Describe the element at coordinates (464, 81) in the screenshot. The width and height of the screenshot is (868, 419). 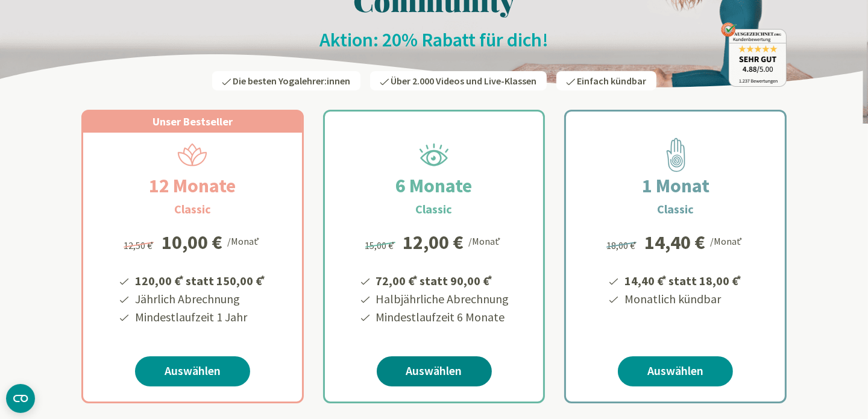
I see `span: Über 2.000 Videos und Live-Klassen` at that location.